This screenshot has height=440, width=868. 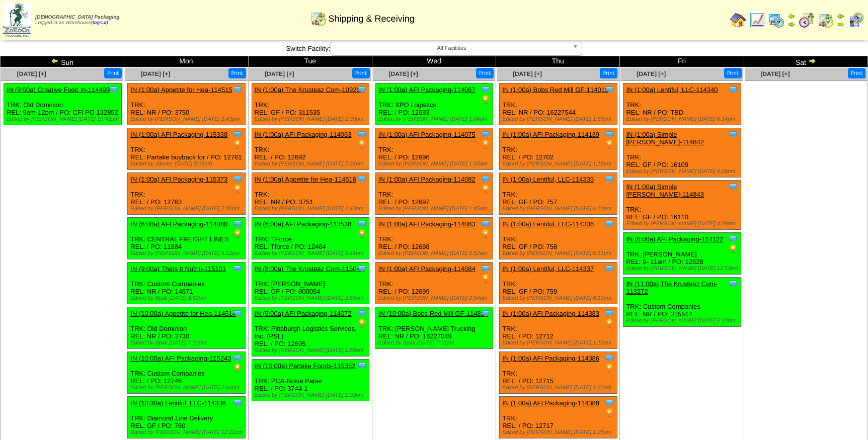 I want to click on a: IN (1:00a) AFI Packaging-114388, so click(x=551, y=403).